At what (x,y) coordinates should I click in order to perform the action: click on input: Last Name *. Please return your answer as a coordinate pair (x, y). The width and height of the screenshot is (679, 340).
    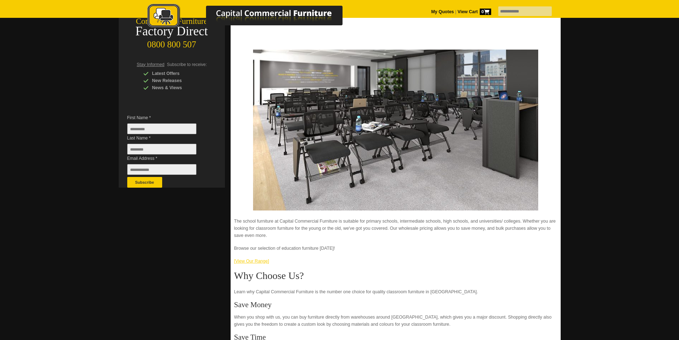
    Looking at the image, I should click on (162, 149).